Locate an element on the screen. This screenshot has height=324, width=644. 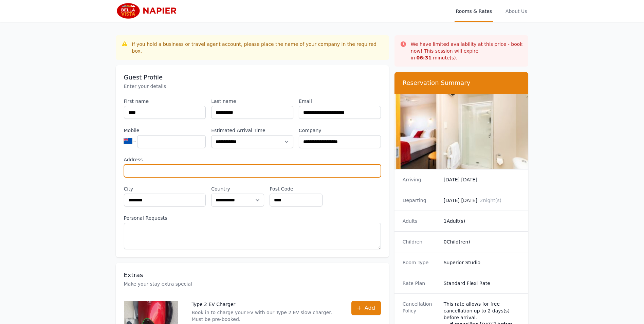
dt: Departing is located at coordinates (420, 200).